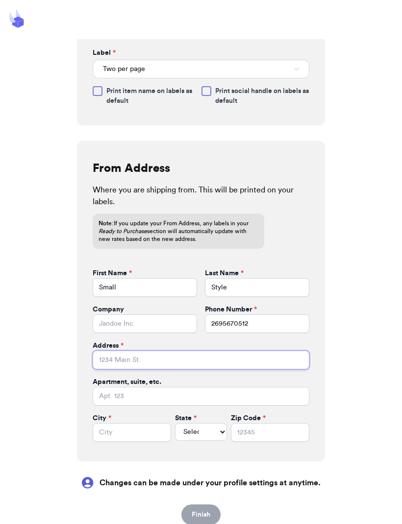 Image resolution: width=402 pixels, height=524 pixels. Describe the element at coordinates (201, 69) in the screenshot. I see `button: Two per page` at that location.